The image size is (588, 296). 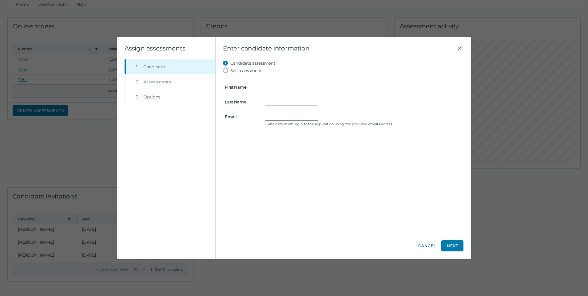 I want to click on nav: Wizard steps, so click(x=170, y=82).